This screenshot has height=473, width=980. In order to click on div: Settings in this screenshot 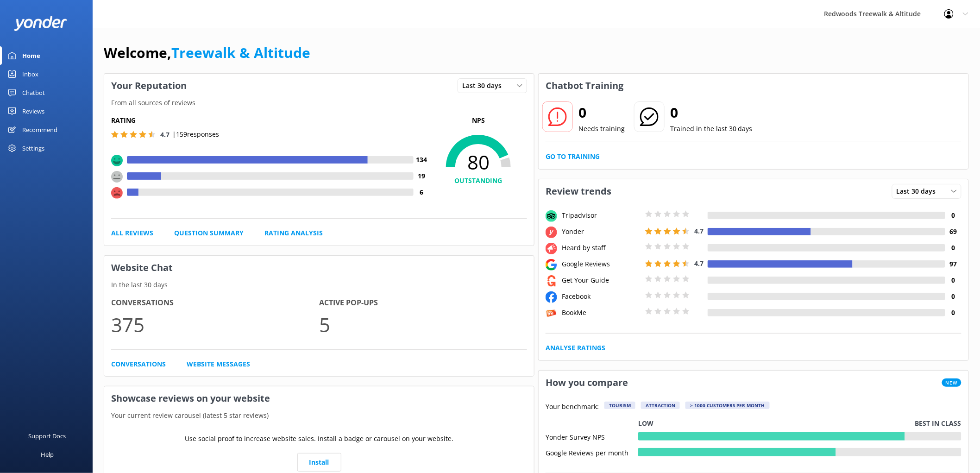, I will do `click(33, 148)`.